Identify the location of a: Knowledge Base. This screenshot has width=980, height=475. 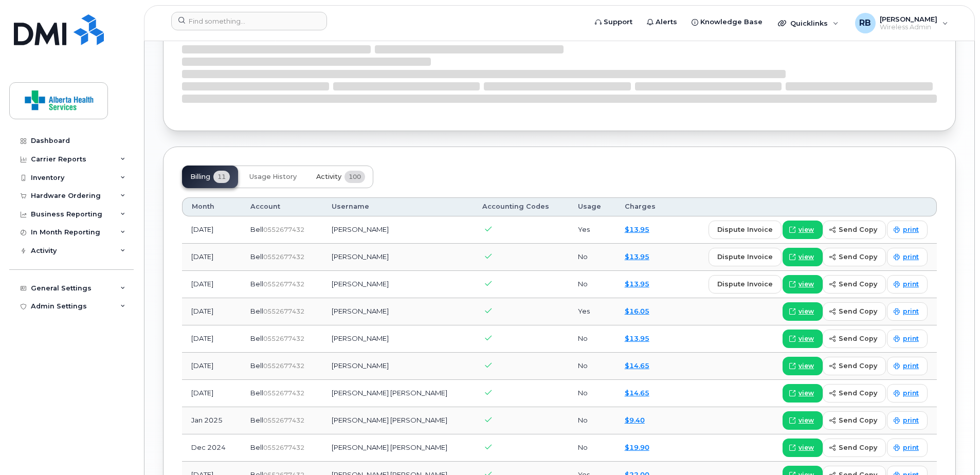
(727, 22).